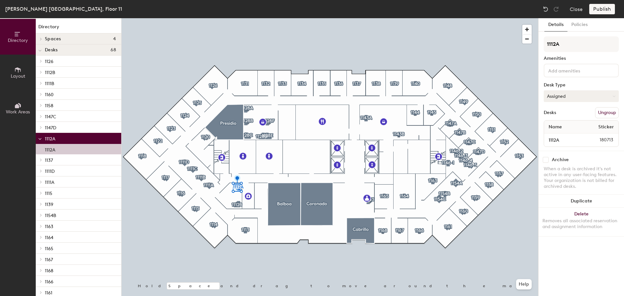  What do you see at coordinates (49, 248) in the screenshot?
I see `span: 1165` at bounding box center [49, 248].